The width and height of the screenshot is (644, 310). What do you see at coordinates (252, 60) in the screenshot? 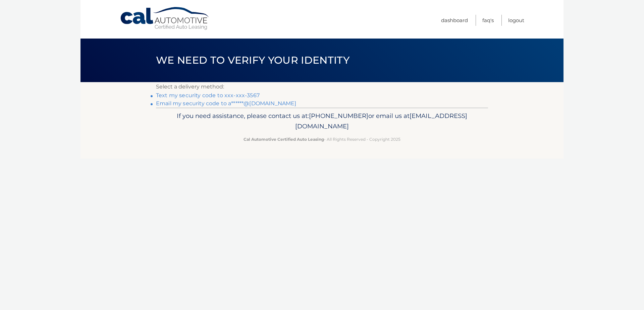
I see `span: We need to verify your identity` at bounding box center [252, 60].